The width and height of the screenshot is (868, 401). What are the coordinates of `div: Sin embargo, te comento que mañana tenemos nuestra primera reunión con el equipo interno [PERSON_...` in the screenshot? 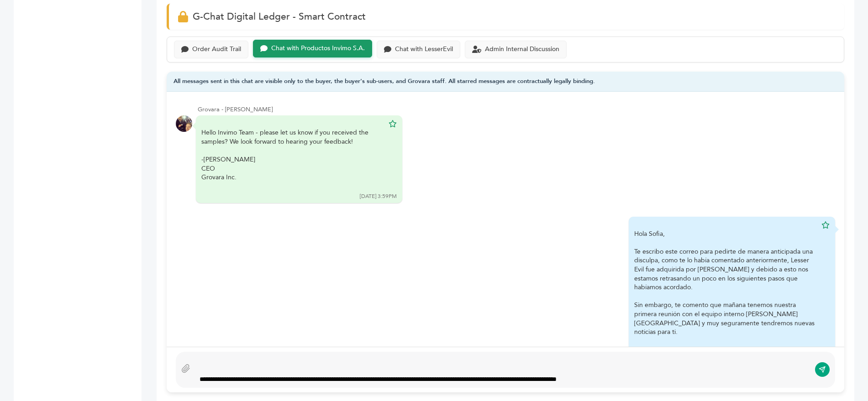 It's located at (726, 319).